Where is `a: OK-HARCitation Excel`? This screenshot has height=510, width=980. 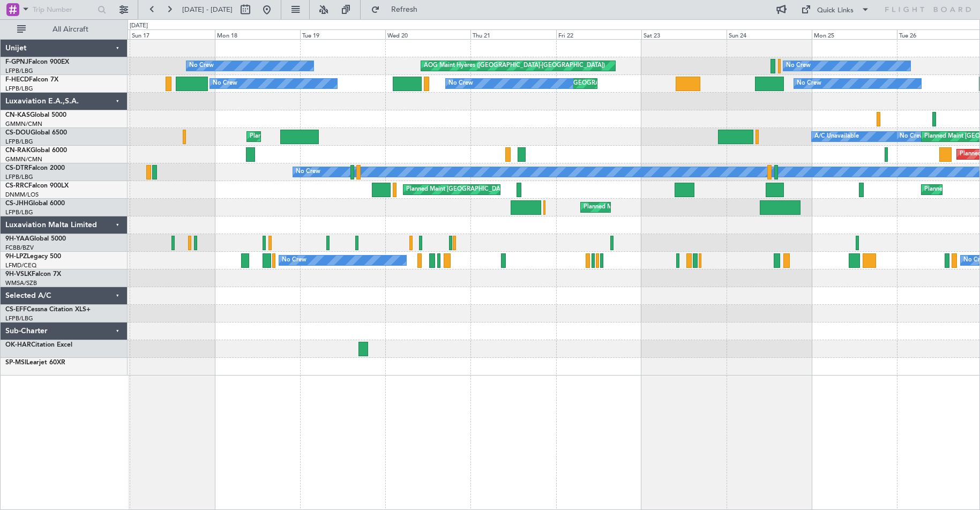 a: OK-HARCitation Excel is located at coordinates (38, 345).